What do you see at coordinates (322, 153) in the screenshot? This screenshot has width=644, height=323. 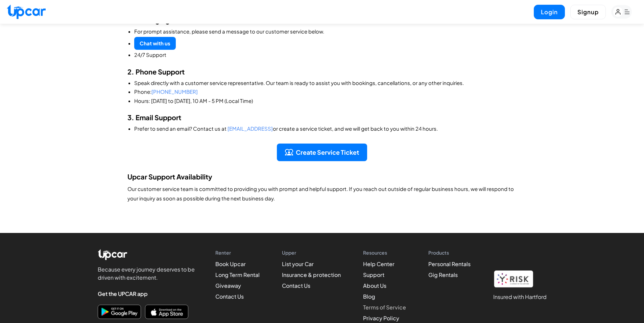 I see `button: Create Service Ticket` at bounding box center [322, 153].